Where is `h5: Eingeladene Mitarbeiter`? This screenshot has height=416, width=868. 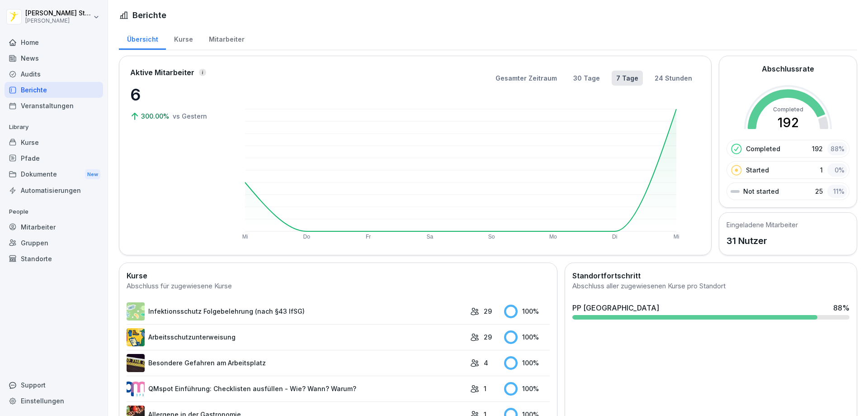
h5: Eingeladene Mitarbeiter is located at coordinates (762, 224).